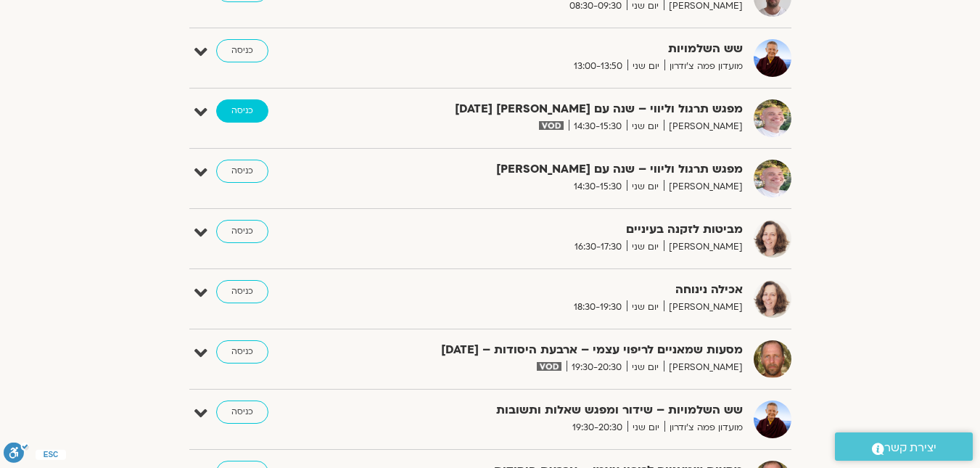 This screenshot has height=468, width=980. Describe the element at coordinates (911, 448) in the screenshot. I see `span: יצירת קשר` at that location.